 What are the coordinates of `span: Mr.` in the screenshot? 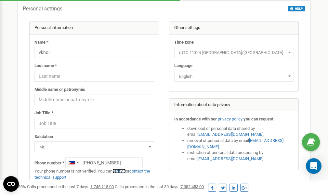 It's located at (94, 147).